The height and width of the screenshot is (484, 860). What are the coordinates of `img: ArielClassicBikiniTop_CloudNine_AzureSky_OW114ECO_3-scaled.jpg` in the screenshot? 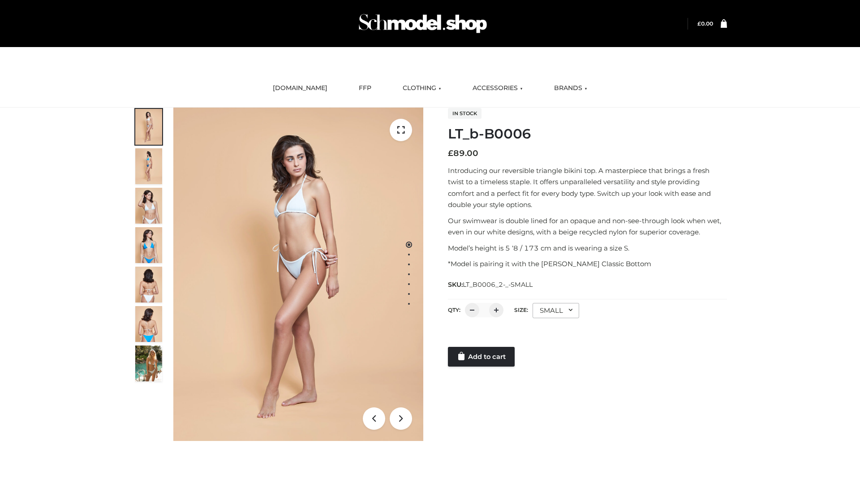 It's located at (149, 206).